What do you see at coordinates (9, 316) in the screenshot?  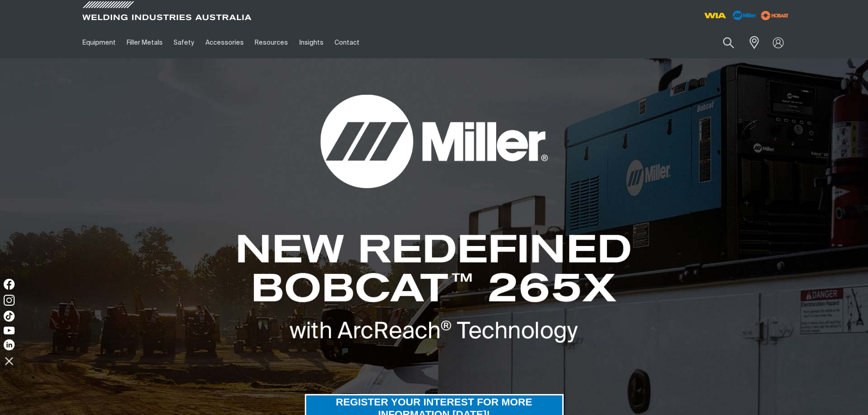 I see `img: TikTok` at bounding box center [9, 316].